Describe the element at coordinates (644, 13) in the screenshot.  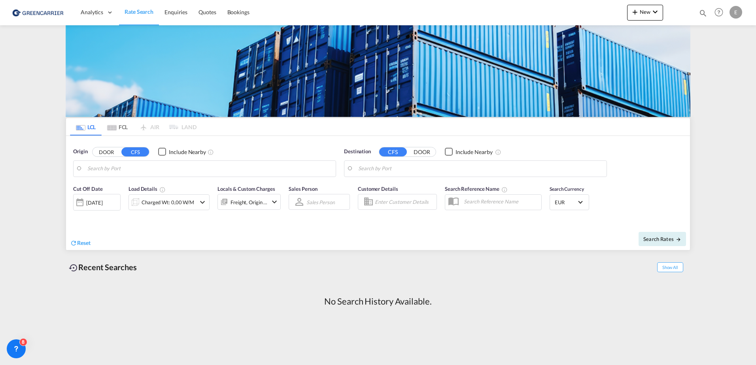
I see `button: icon-plus 400-fgNewicon-chevron-down` at that location.